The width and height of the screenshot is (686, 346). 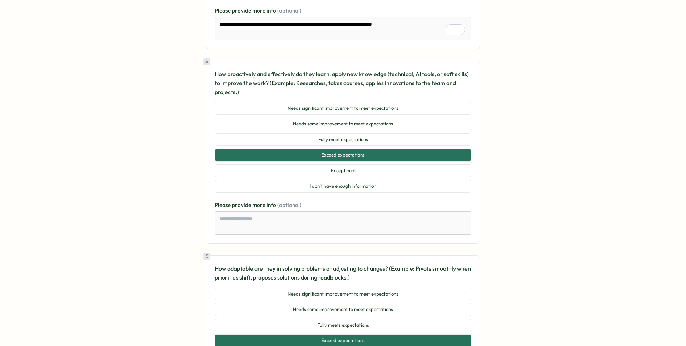 What do you see at coordinates (207, 256) in the screenshot?
I see `div: 5` at bounding box center [207, 256].